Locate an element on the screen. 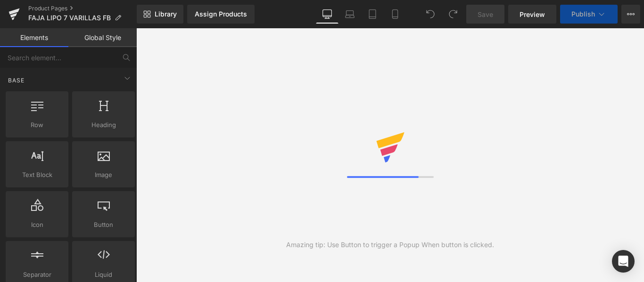 The width and height of the screenshot is (644, 282). span: Preview is located at coordinates (532, 14).